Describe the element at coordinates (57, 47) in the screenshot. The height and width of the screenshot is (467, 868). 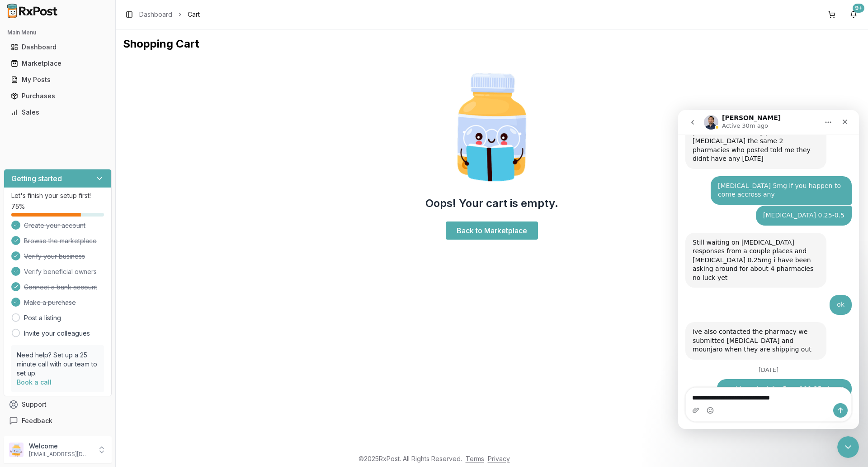
I see `div: Dashboard` at that location.